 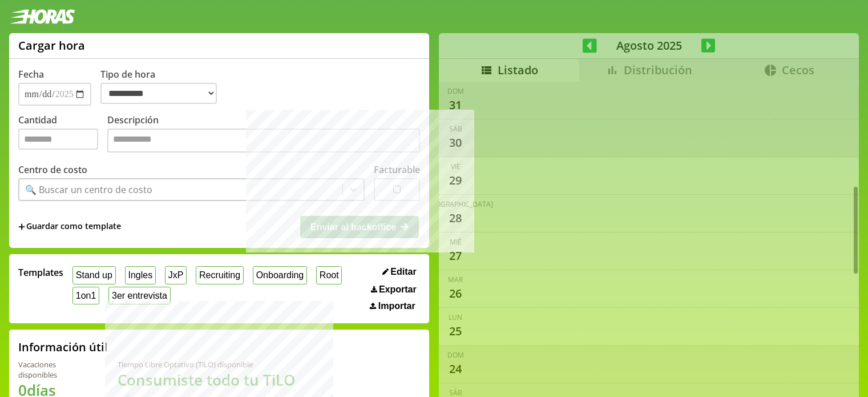 I want to click on span: Exportar, so click(x=398, y=290).